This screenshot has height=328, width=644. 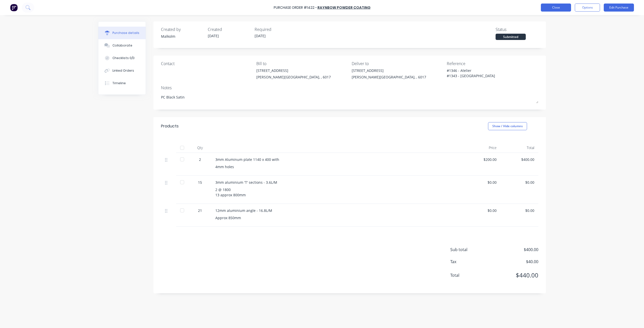 I want to click on div: Purchase details, so click(x=126, y=33).